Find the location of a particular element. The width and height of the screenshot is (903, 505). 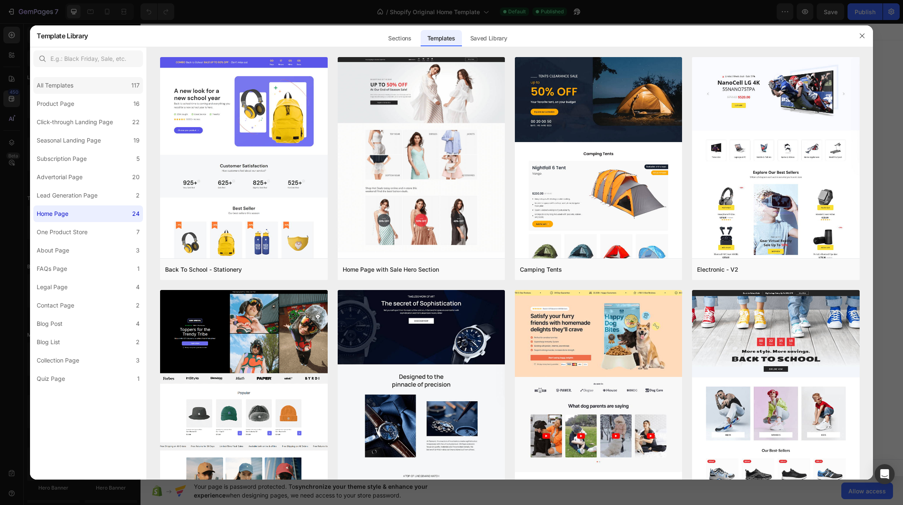

img: tent.png is located at coordinates (598, 240).